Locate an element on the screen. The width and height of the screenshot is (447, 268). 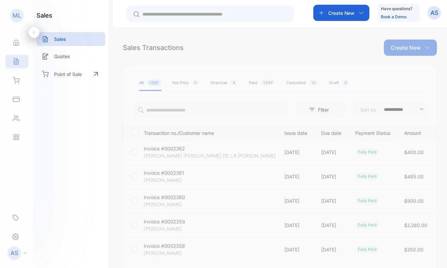
p: Due date is located at coordinates (331, 132).